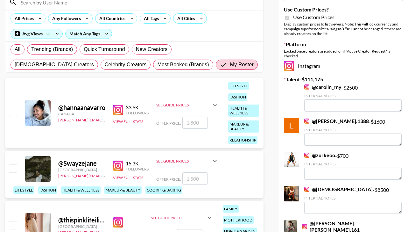 The width and height of the screenshot is (408, 232). I want to click on span: Use Custom Prices, so click(314, 17).